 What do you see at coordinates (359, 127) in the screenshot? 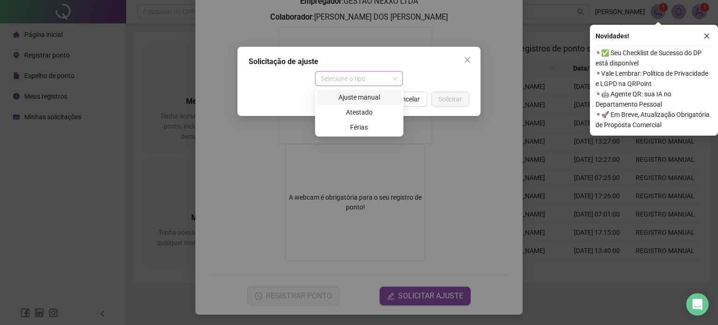
I see `div: Férias` at bounding box center [359, 127].